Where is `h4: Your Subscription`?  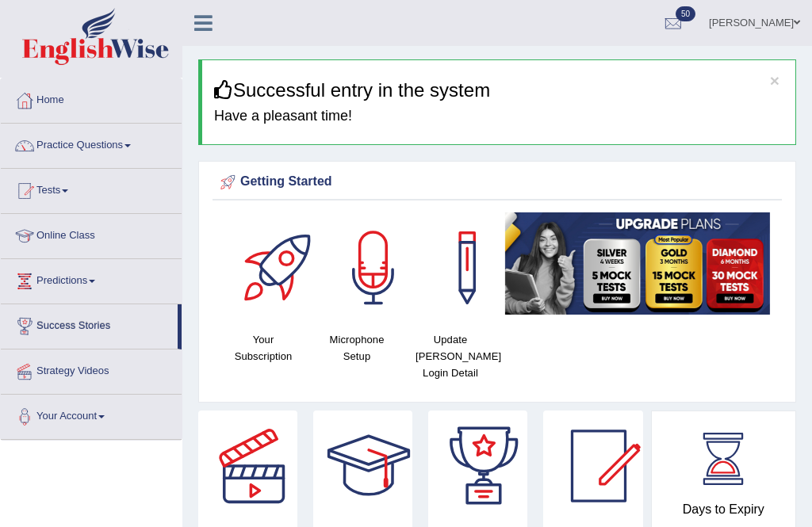
h4: Your Subscription is located at coordinates (263, 348).